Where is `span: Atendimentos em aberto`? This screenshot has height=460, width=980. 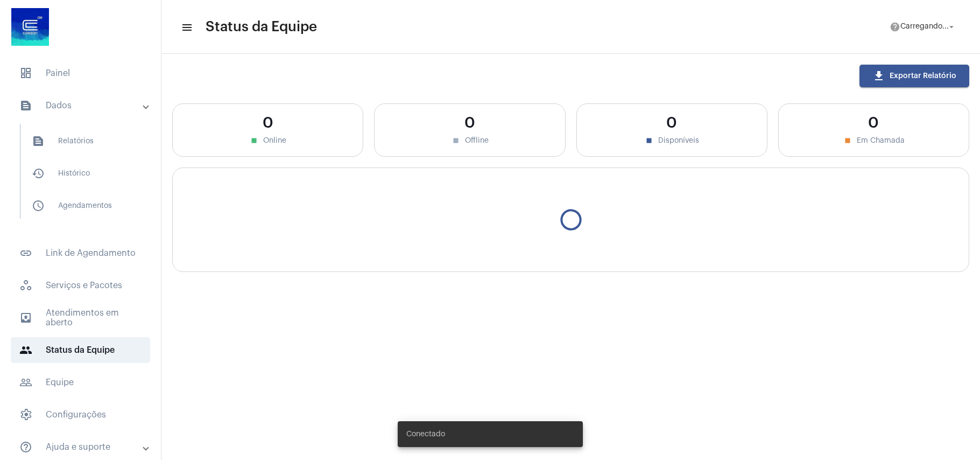 span: Atendimentos em aberto is located at coordinates (80, 317).